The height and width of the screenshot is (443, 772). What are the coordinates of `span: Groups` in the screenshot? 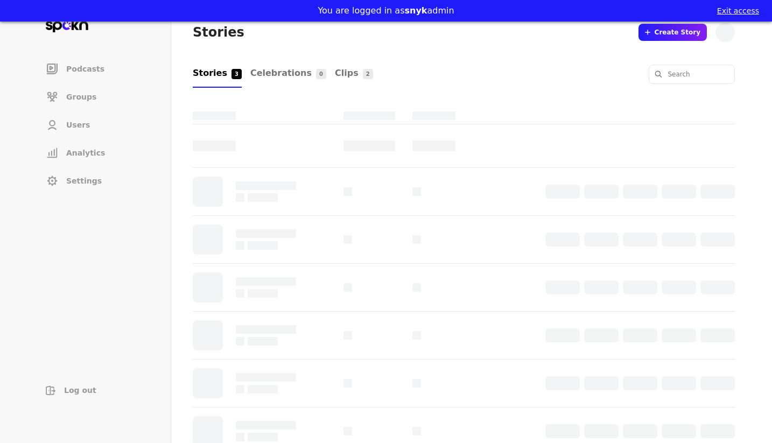 It's located at (81, 97).